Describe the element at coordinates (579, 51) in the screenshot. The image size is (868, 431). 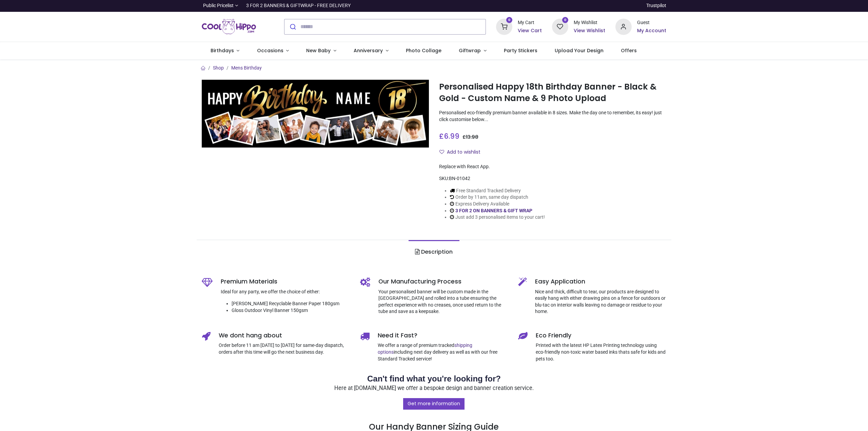
I see `span: Upload Your Design` at that location.